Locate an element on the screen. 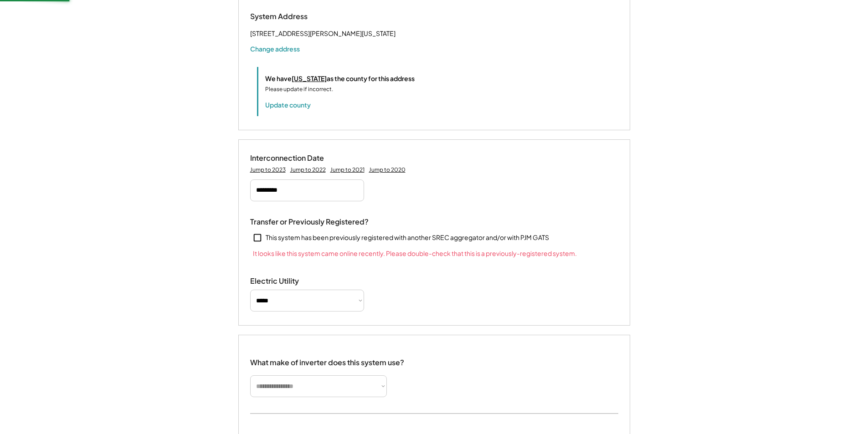  div: We have as the county for this address is located at coordinates (340, 79).